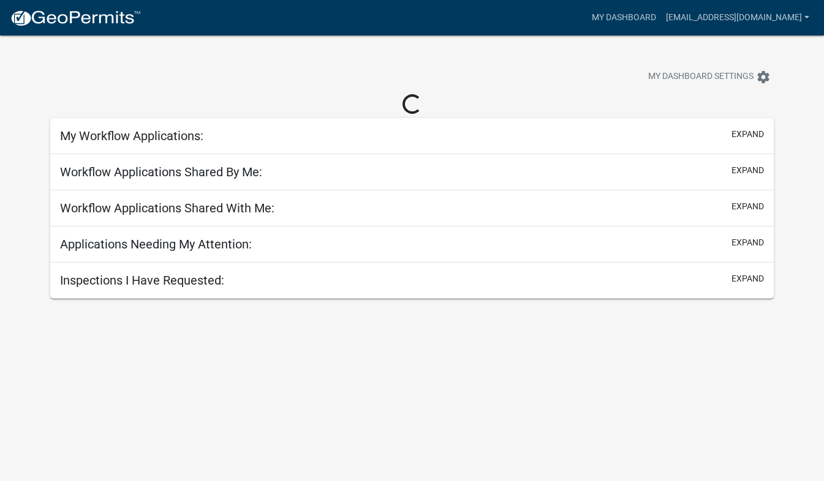  Describe the element at coordinates (161, 172) in the screenshot. I see `h5: Workflow Applications Shared By Me:` at that location.